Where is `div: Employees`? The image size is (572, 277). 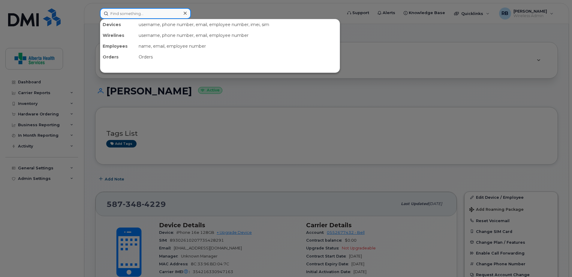
div: Employees is located at coordinates (118, 46).